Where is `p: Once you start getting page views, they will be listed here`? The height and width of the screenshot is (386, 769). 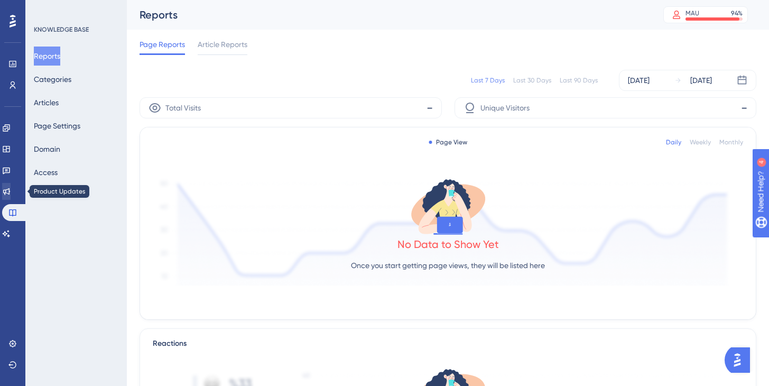
p: Once you start getting page views, they will be listed here is located at coordinates (448, 265).